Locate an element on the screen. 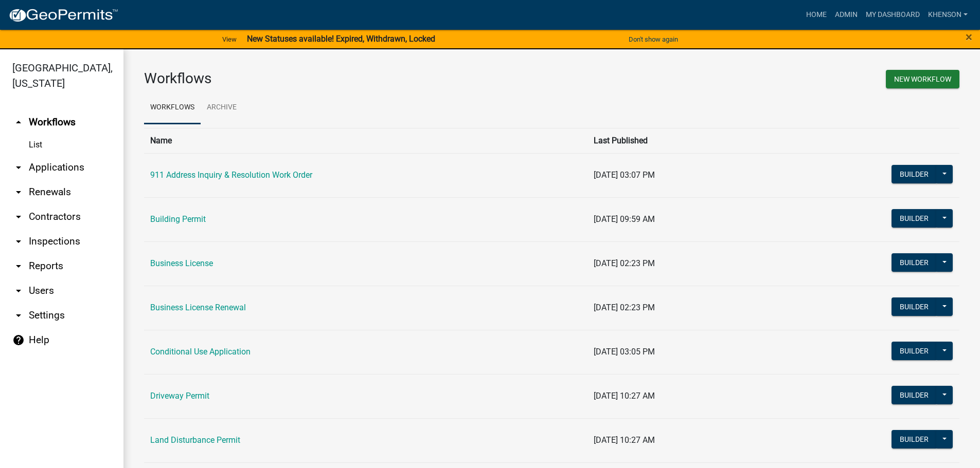 The width and height of the screenshot is (980, 468). th: Name is located at coordinates (365, 140).